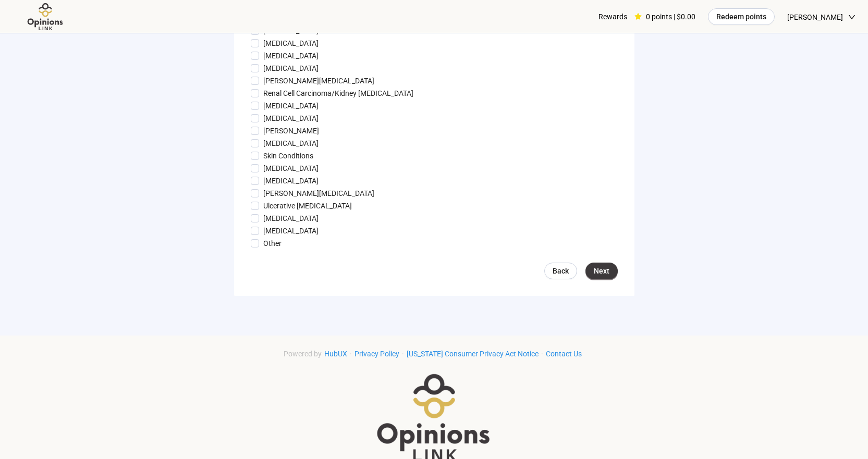 The height and width of the screenshot is (459, 868). What do you see at coordinates (377, 354) in the screenshot?
I see `a: Privacy Policy` at bounding box center [377, 354].